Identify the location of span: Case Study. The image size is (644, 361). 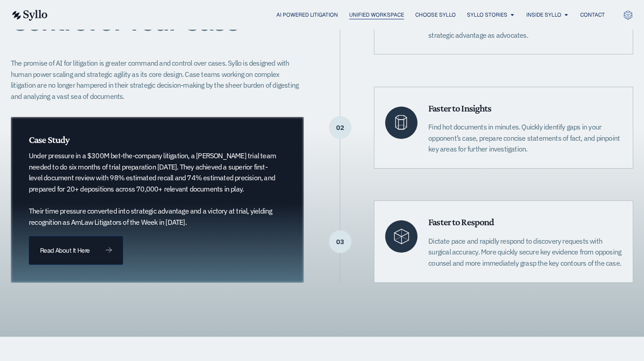
(49, 139).